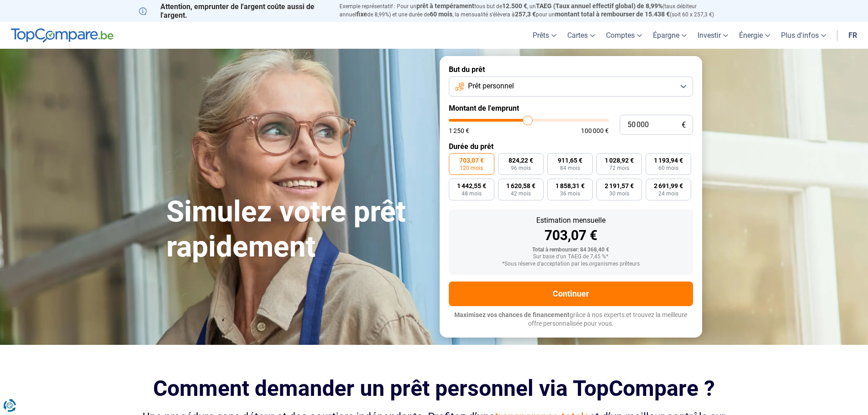 Image resolution: width=868 pixels, height=415 pixels. I want to click on a: Énergie, so click(755, 35).